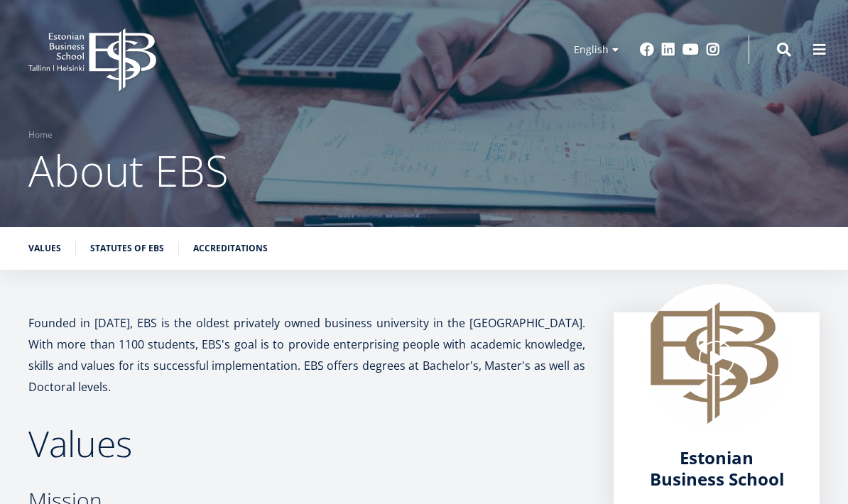 The height and width of the screenshot is (504, 848). What do you see at coordinates (690, 50) in the screenshot?
I see `a: Youtube` at bounding box center [690, 50].